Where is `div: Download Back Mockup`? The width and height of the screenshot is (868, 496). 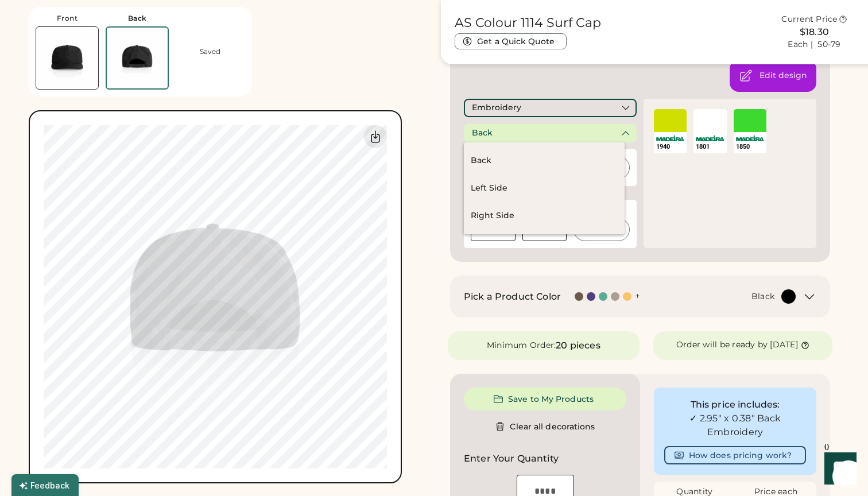 div: Download Back Mockup is located at coordinates (376, 137).